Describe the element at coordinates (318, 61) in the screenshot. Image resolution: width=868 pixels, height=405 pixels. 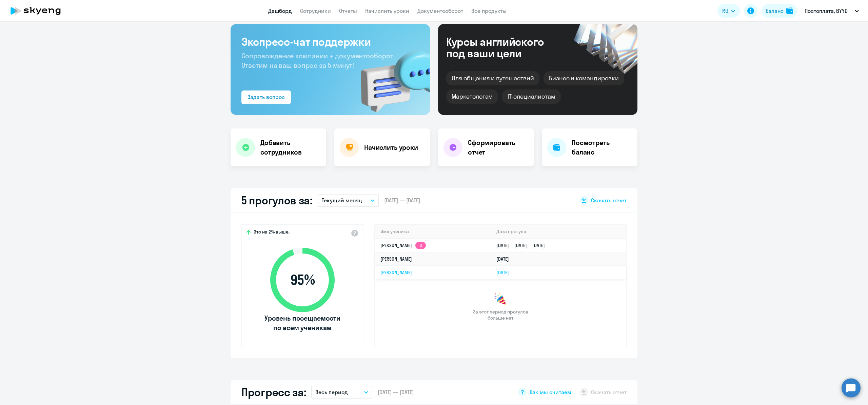
I see `span: Сопровождение компании + документооборот. Ответим на ваш вопрос за 5 минут!` at that location.